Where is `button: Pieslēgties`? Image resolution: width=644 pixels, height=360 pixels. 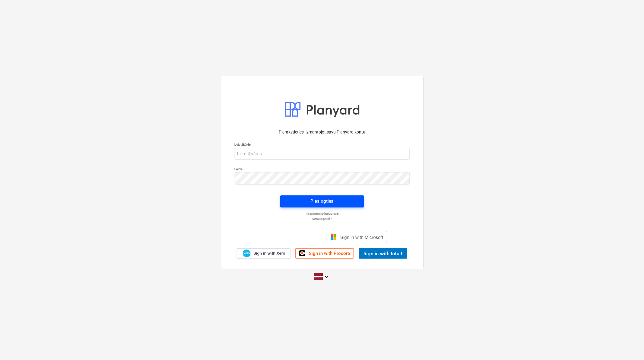
button: Pieslēgties is located at coordinates (322, 201).